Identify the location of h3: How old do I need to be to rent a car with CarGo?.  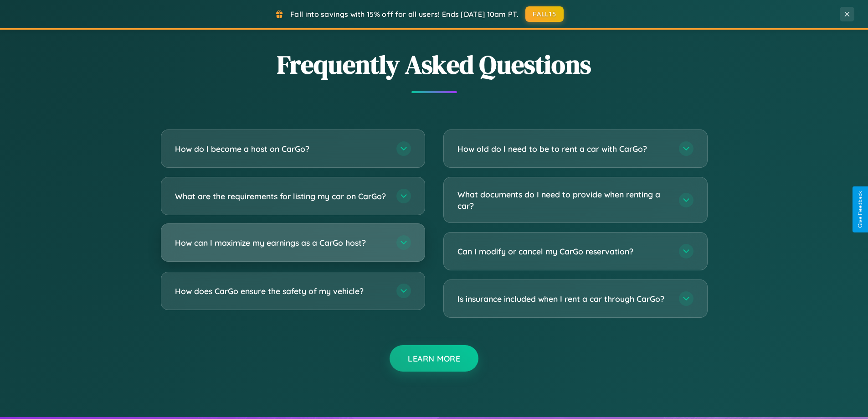
(564, 149).